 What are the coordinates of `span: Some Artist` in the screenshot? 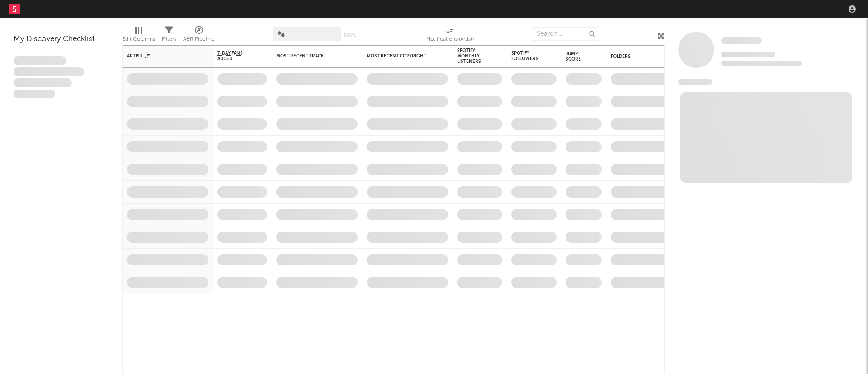 It's located at (741, 40).